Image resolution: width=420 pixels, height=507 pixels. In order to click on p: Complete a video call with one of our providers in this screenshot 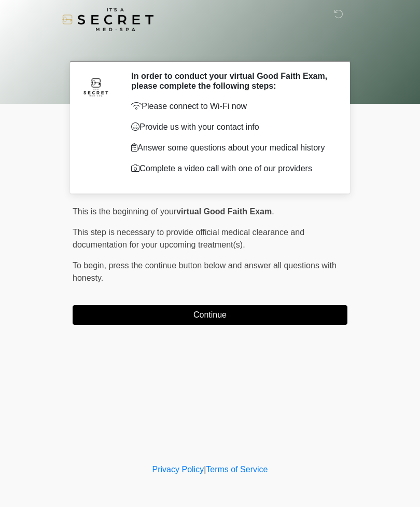, I will do `click(231, 169)`.